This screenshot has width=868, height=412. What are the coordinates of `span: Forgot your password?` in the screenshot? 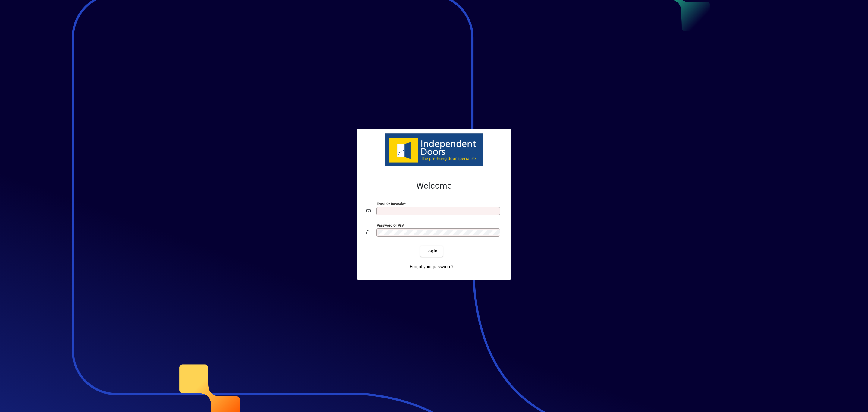 It's located at (432, 267).